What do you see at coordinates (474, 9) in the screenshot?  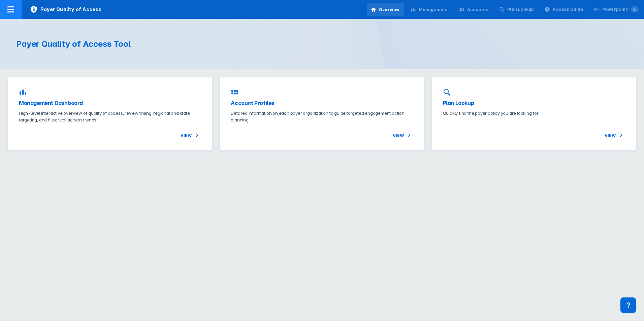 I see `a: Accounts` at bounding box center [474, 9].